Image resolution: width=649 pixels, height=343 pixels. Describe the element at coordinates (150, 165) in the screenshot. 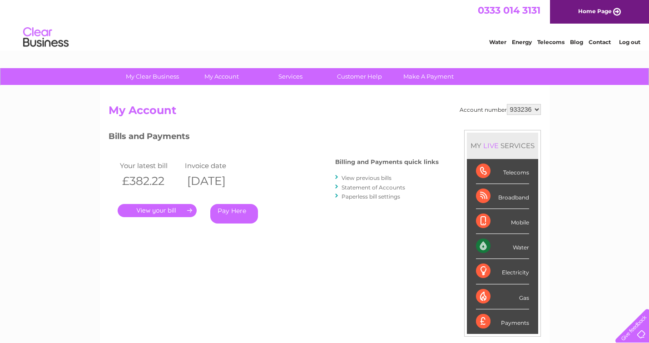

I see `td: Your latest bill` at that location.